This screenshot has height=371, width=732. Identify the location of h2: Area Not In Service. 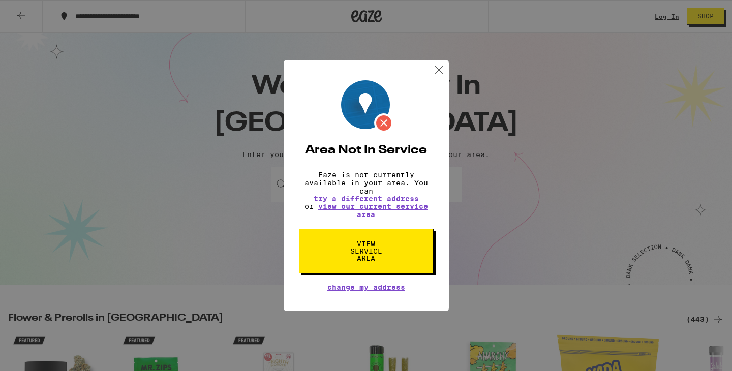
(366, 151).